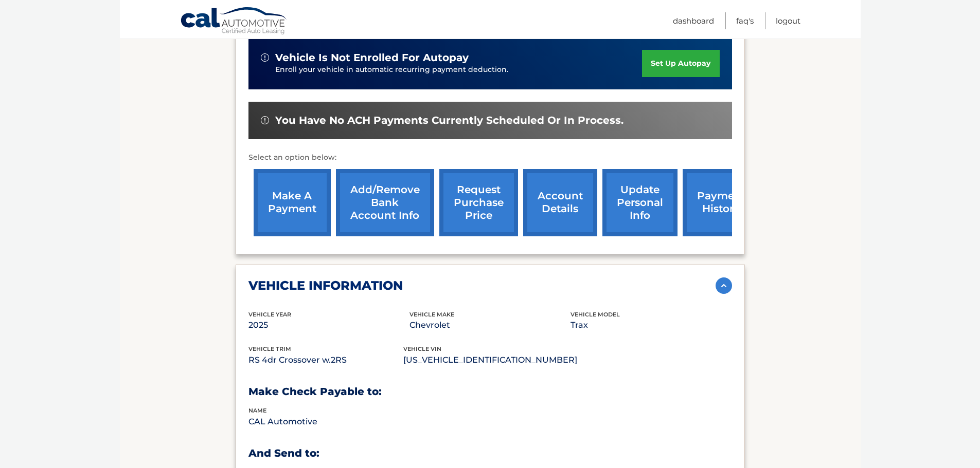  Describe the element at coordinates (640, 203) in the screenshot. I see `a: update personal info` at that location.